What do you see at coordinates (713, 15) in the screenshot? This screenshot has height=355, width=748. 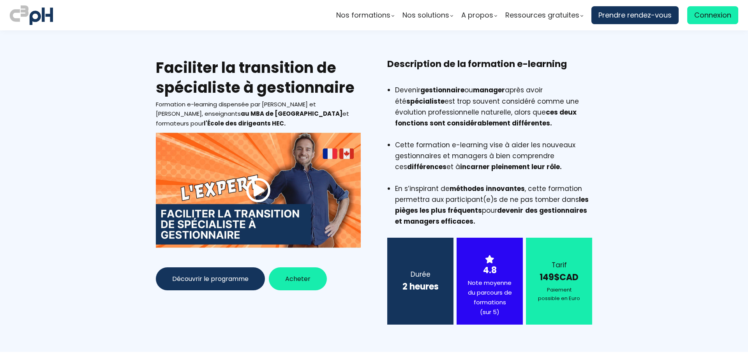 I see `a: Connexion` at bounding box center [713, 15].